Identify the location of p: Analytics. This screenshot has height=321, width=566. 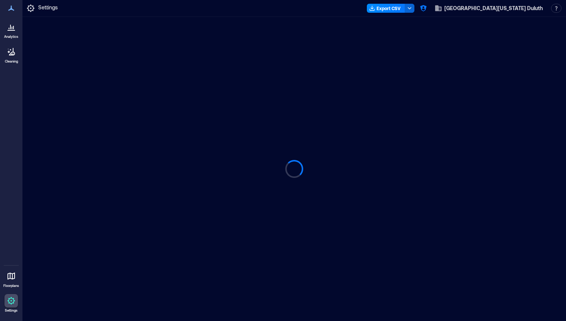
(11, 37).